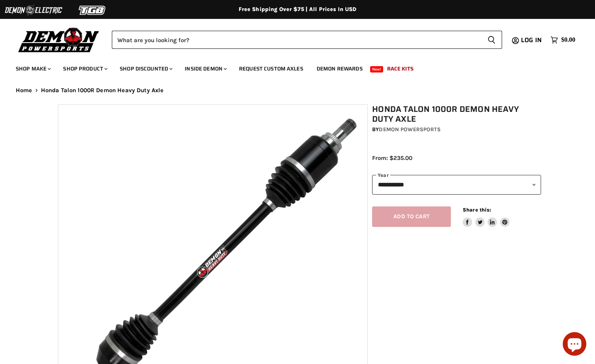  I want to click on button: Search, so click(491, 40).